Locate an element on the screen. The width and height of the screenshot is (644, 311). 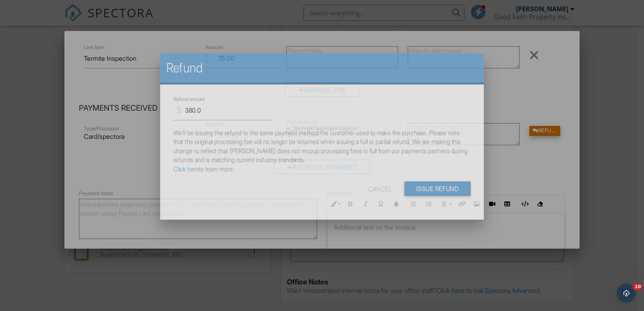
input: Issue Refund is located at coordinates (438, 189).